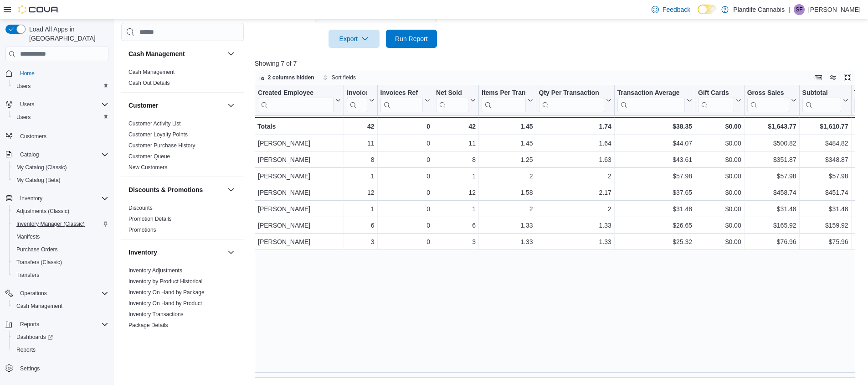  I want to click on span: Customer Loyalty Points, so click(158, 134).